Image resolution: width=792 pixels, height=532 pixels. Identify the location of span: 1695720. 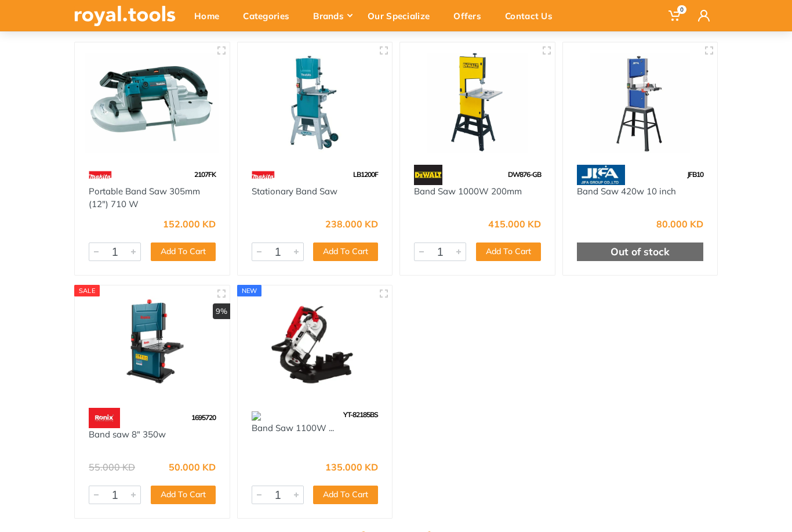
(203, 417).